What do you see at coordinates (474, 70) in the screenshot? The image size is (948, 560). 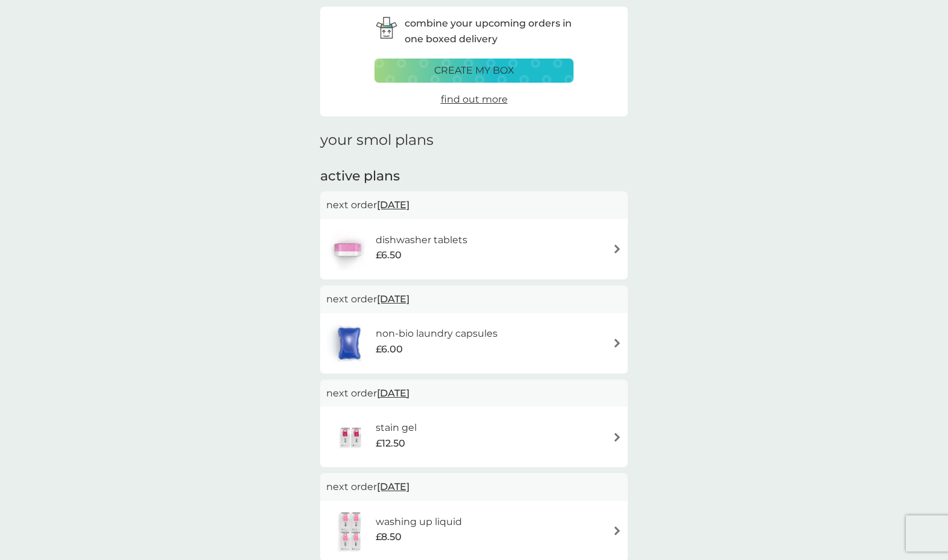 I see `button: create my box` at bounding box center [474, 70].